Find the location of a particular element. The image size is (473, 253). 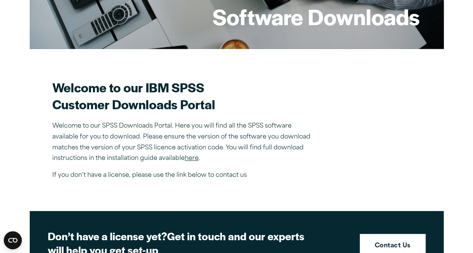

h1: Software Downloads is located at coordinates (316, 17).